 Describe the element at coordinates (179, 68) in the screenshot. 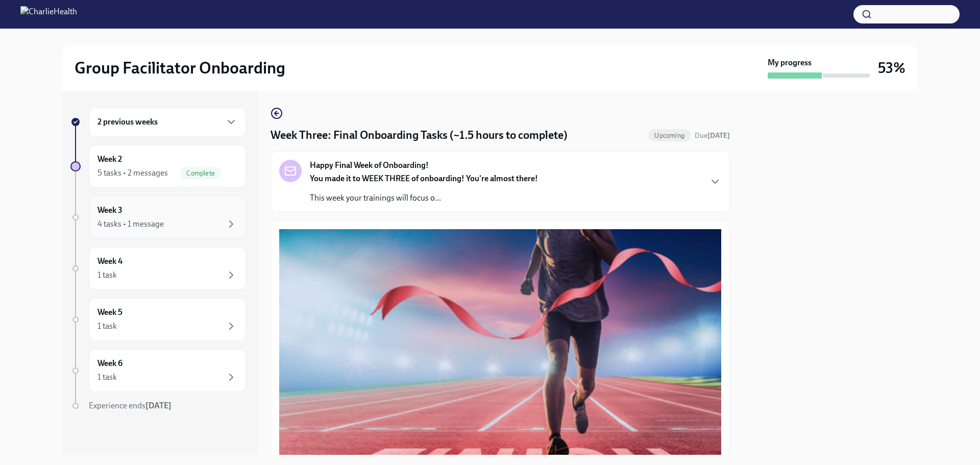

I see `h2: Group Facilitator Onboarding` at that location.